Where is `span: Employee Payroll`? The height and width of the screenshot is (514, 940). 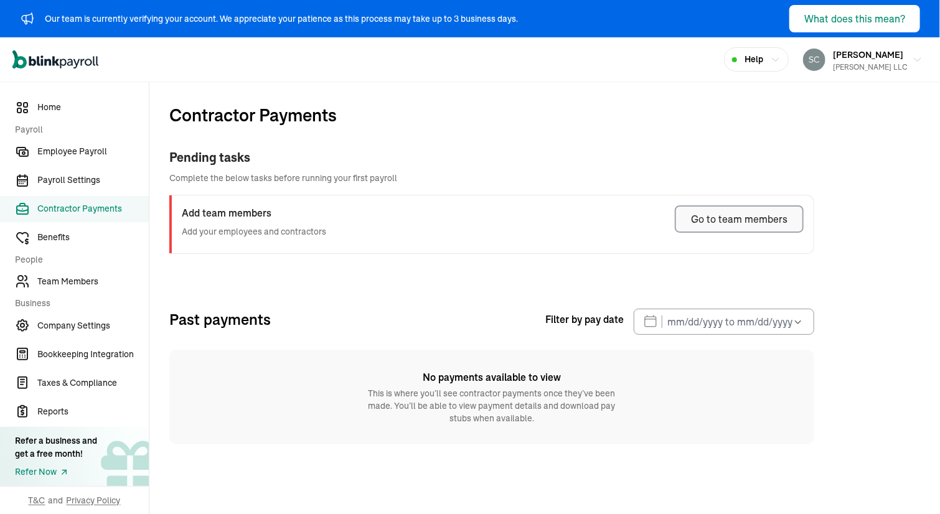 span: Employee Payroll is located at coordinates (93, 151).